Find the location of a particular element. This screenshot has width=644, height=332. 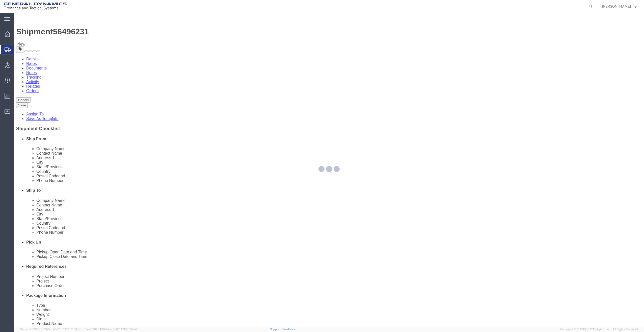

span: Justin Bowdich is located at coordinates (617, 6).